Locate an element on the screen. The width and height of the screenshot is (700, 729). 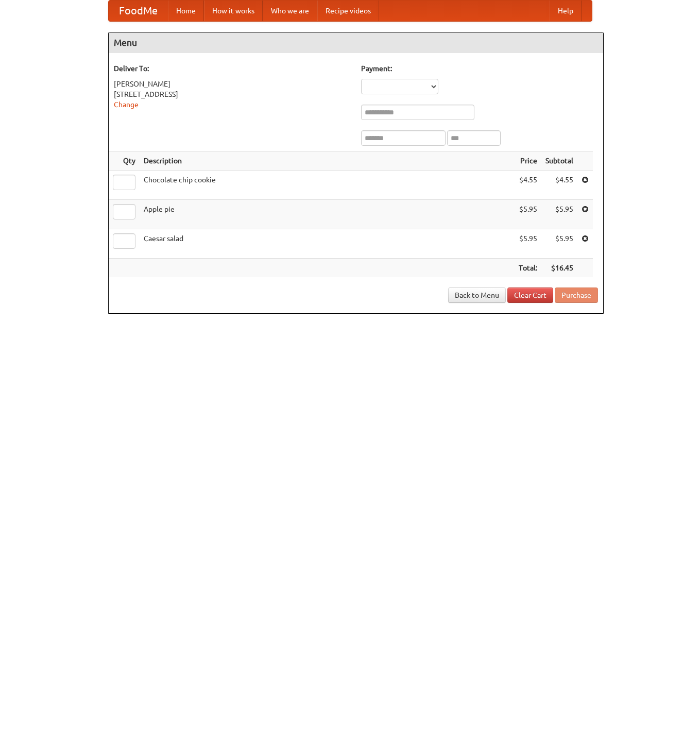
td: Chocolate chip cookie is located at coordinates (327, 185).